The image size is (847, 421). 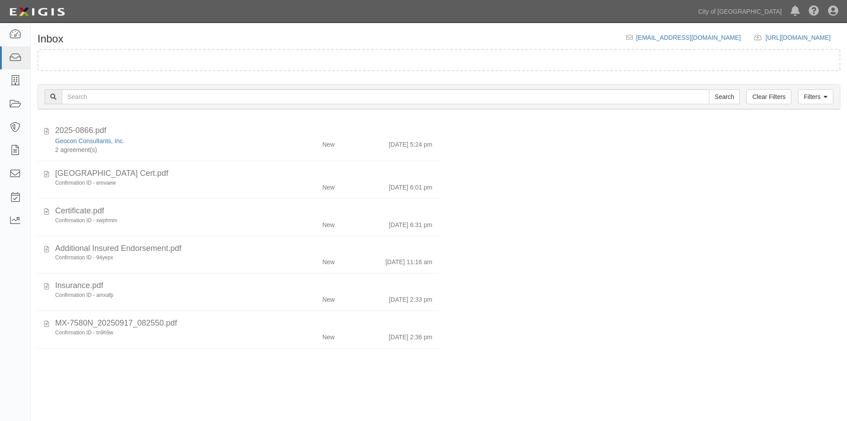 I want to click on div: 2025-0866.pdf, so click(x=244, y=131).